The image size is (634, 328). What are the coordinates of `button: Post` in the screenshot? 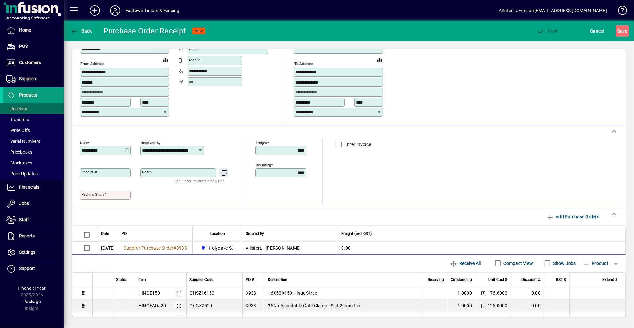 It's located at (547, 31).